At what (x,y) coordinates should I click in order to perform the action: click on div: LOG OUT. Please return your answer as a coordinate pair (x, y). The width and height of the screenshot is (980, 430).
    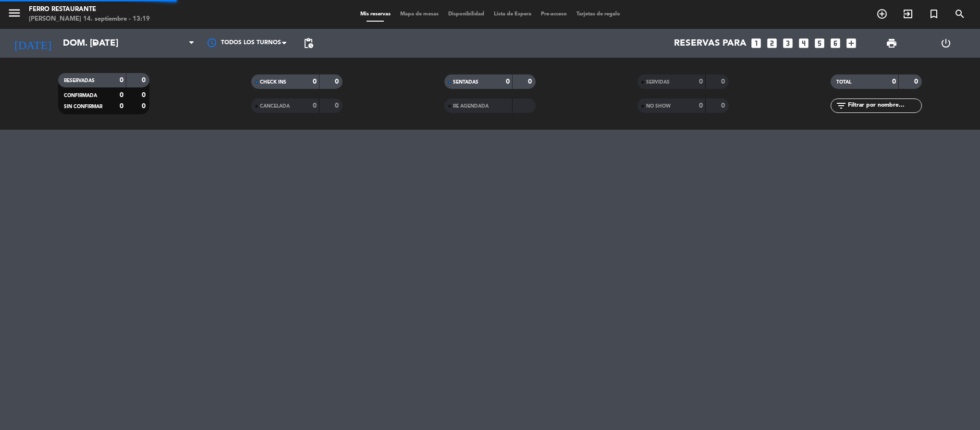
    Looking at the image, I should click on (945, 43).